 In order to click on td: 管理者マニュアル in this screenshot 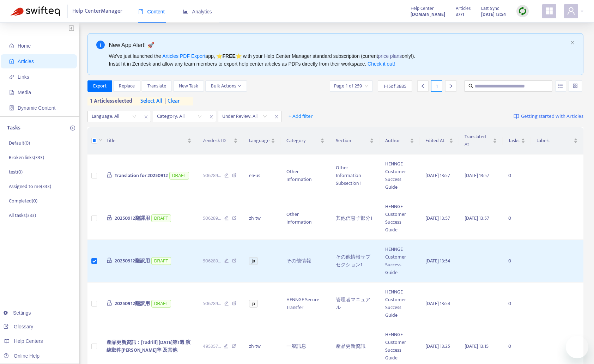, I will do `click(355, 304)`.